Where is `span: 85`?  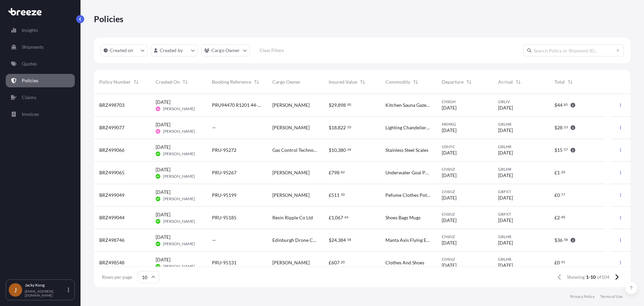
span: 85 is located at coordinates (566, 104).